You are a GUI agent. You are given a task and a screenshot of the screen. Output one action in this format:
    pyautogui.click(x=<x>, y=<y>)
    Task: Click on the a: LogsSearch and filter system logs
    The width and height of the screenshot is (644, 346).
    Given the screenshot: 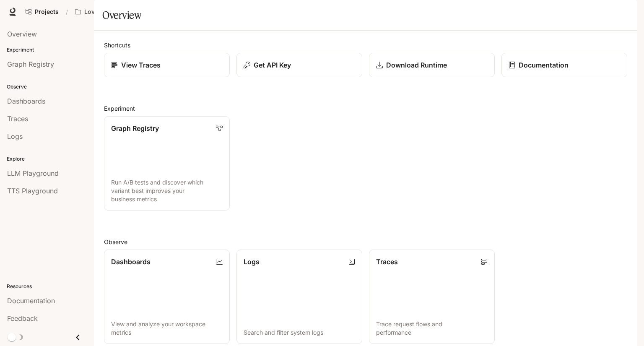 What is the action you would take?
    pyautogui.click(x=299, y=297)
    